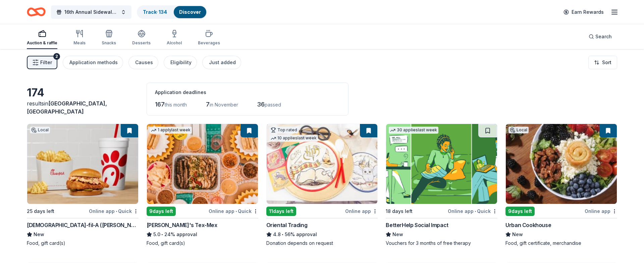 This screenshot has width=644, height=263. What do you see at coordinates (208, 104) in the screenshot?
I see `span: 7` at bounding box center [208, 104].